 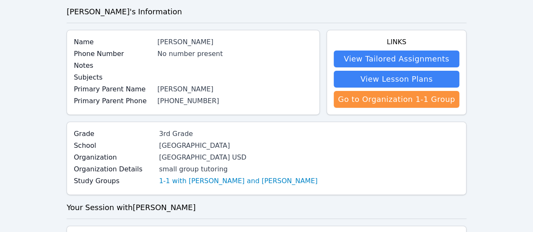 What do you see at coordinates (113, 89) in the screenshot?
I see `label: Primary Parent Name` at bounding box center [113, 89].